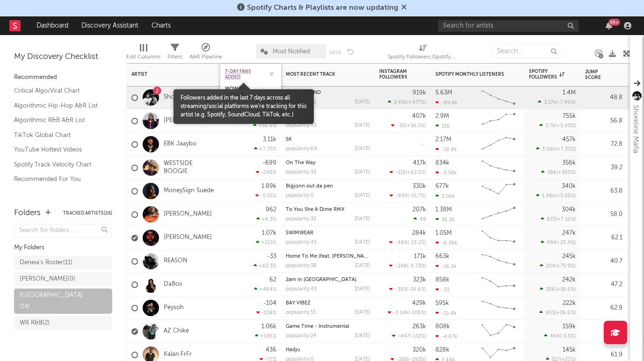  What do you see at coordinates (328, 186) in the screenshot?
I see `div: Bigjonn out da pen` at bounding box center [328, 186].